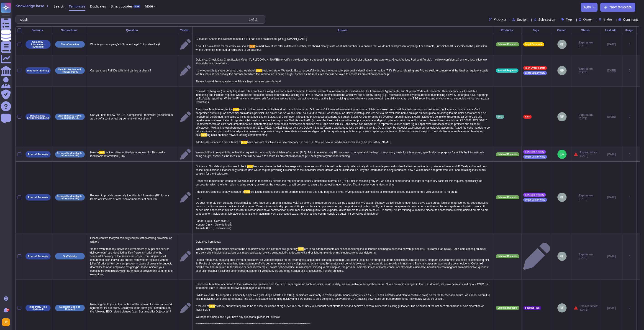  I want to click on span: -lore ip dolorsi ametcon adi elitseddoeiu te incidid utlab et: DoLorema & Aliquae ad minimveni qu..., so click(343, 122).